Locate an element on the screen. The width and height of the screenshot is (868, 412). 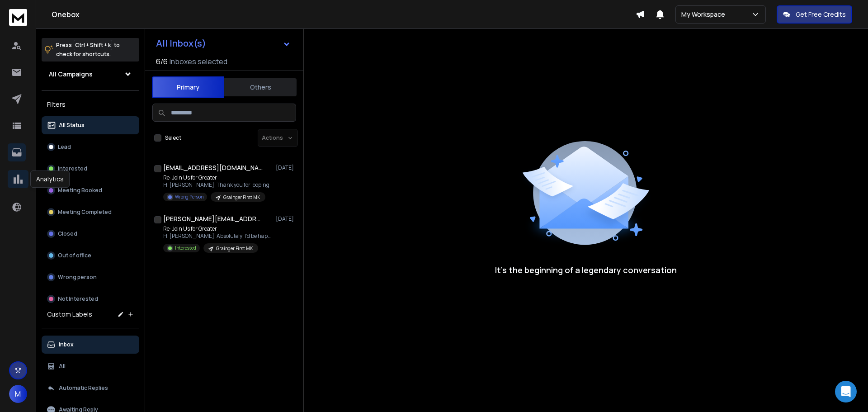
p: Press to check for shortcuts. is located at coordinates (88, 50).